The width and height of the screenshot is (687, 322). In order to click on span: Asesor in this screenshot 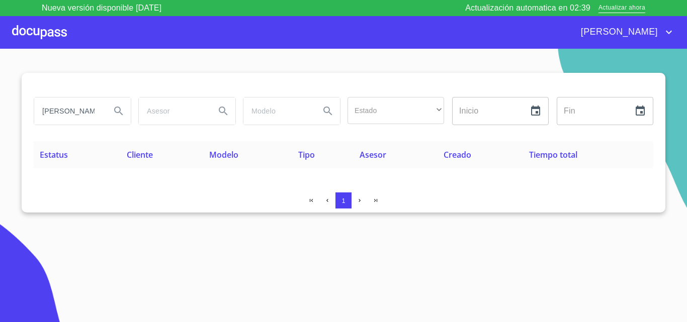, I will do `click(373, 155)`.